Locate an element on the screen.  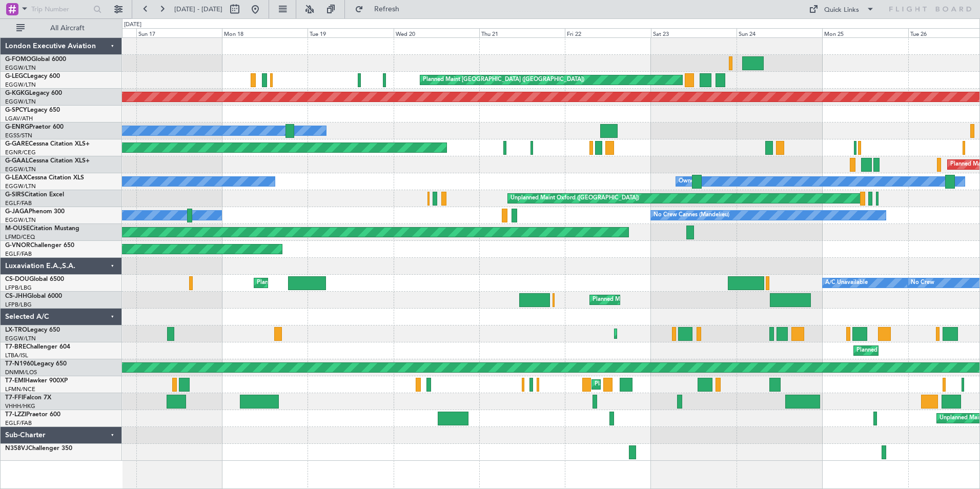
span: G-GAAL is located at coordinates (17, 161).